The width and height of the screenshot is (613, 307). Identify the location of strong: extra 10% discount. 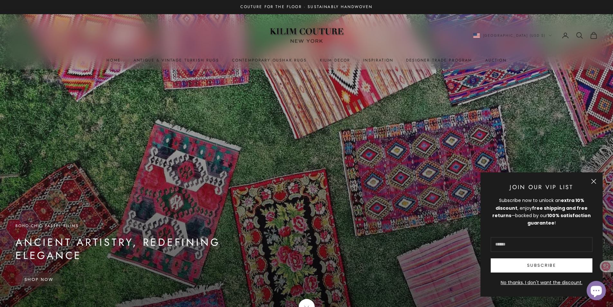
(540, 204).